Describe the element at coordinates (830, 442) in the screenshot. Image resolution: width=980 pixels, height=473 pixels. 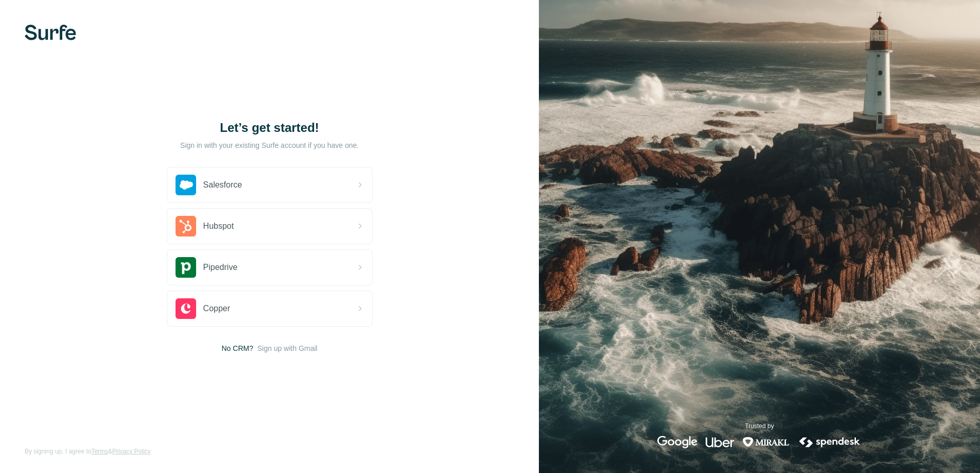
I see `img: spendesk's logo` at that location.